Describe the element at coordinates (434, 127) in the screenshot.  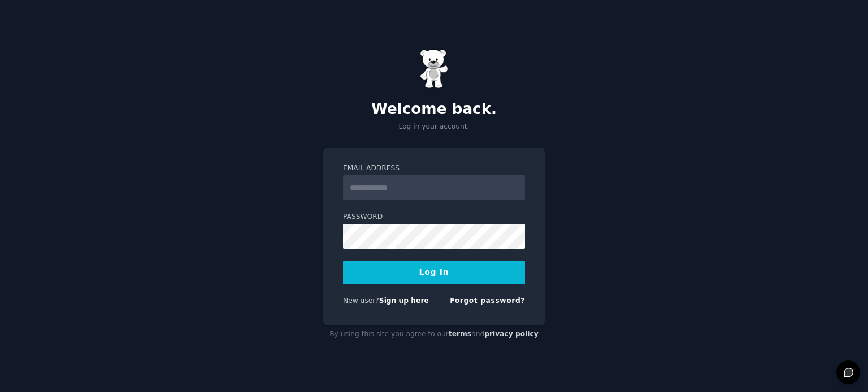
I see `p: Log in your account.` at that location.